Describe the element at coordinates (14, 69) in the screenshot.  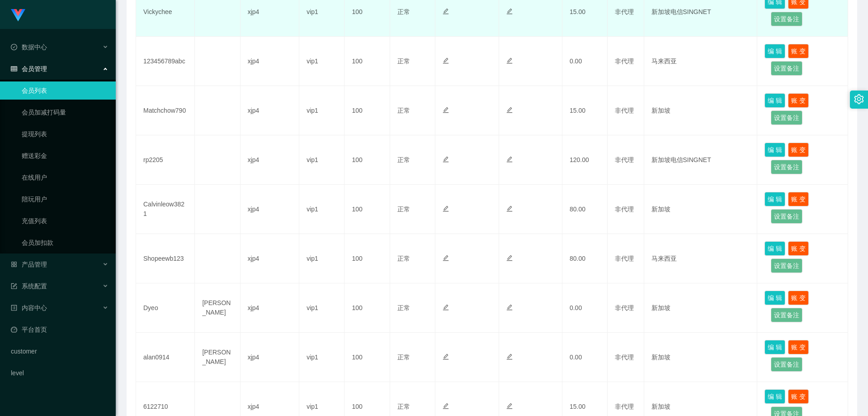
I see `i: 图标: table` at that location.